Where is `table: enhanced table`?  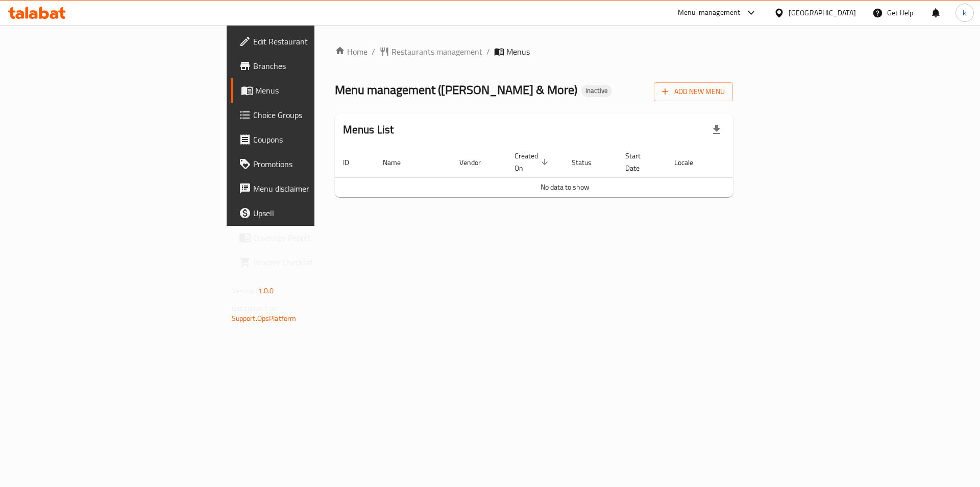
table: enhanced table is located at coordinates (565, 172).